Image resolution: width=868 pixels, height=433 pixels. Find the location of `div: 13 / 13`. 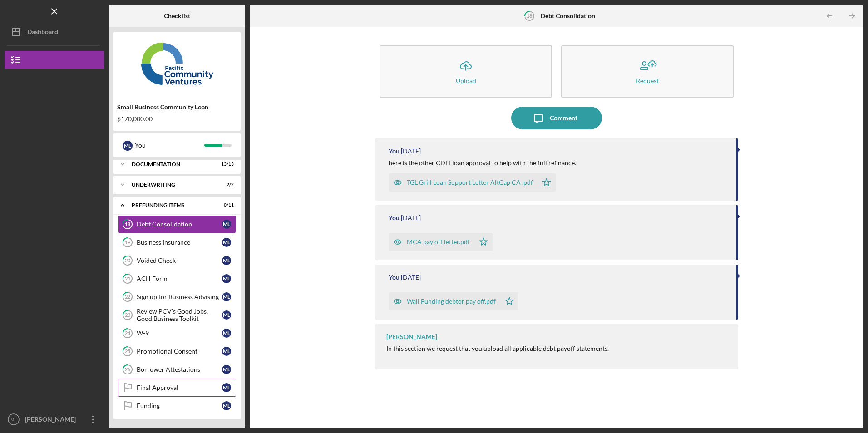

div: 13 / 13 is located at coordinates (226, 165).